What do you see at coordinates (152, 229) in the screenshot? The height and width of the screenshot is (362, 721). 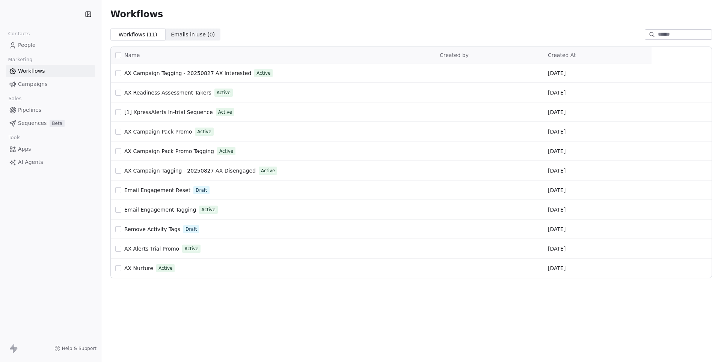 I see `span: Remove Activity Tags` at bounding box center [152, 229].